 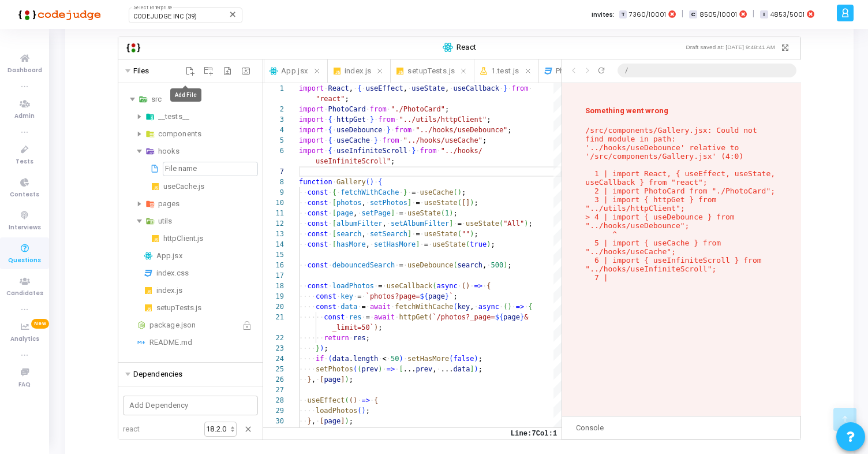 What do you see at coordinates (359, 223) in the screenshot?
I see `span: albumFilter` at bounding box center [359, 223].